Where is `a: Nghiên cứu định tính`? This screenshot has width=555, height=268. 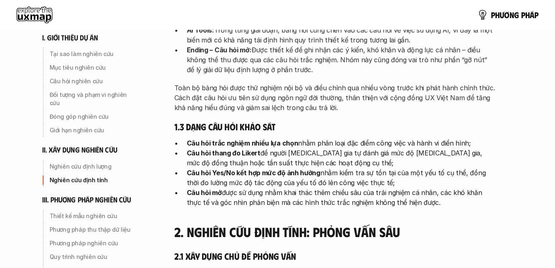 a: Nghiên cứu định tính is located at coordinates (92, 180).